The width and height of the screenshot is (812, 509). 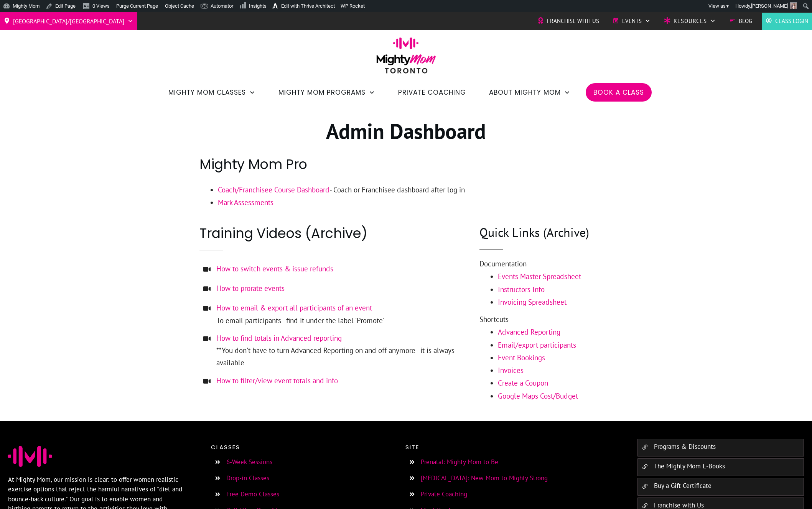 I want to click on span: Class Login, so click(x=792, y=21).